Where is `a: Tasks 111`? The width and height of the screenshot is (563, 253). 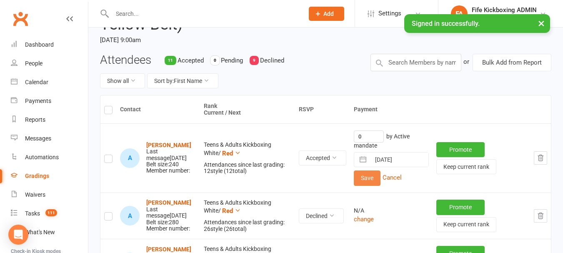 a: Tasks 111 is located at coordinates (49, 213).